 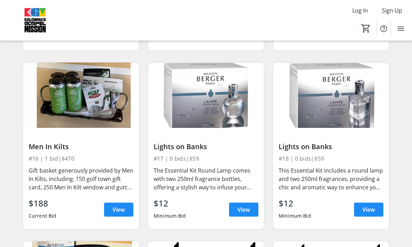 What do you see at coordinates (206, 179) in the screenshot?
I see `div: The Essential Kit Round Lamp comes with two 250ml fragrance bottles, offering a stylish way to in...` at bounding box center [206, 179].